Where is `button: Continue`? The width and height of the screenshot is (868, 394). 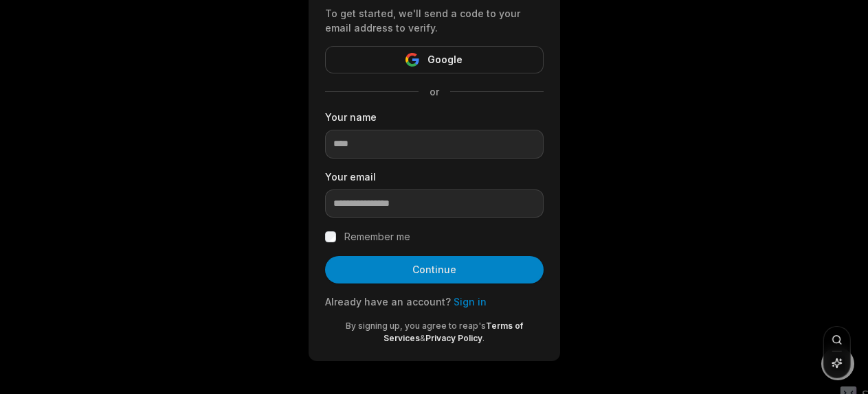
button: Continue is located at coordinates (434, 270).